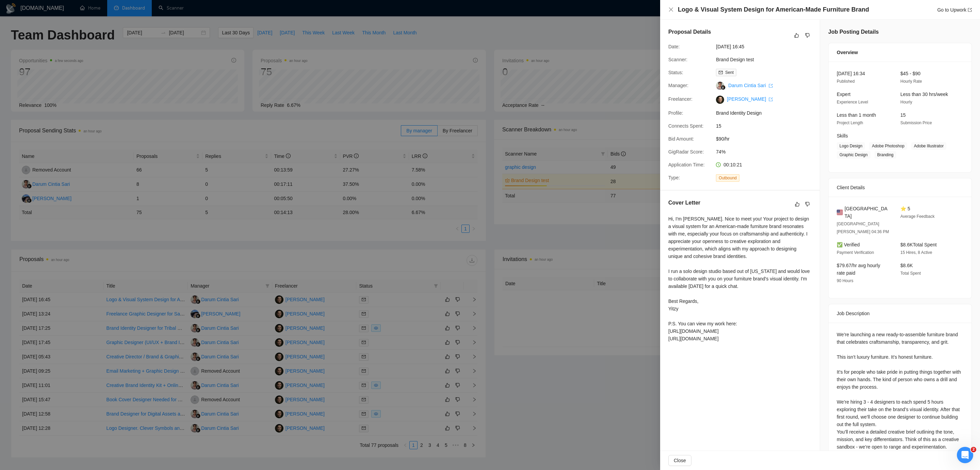 The height and width of the screenshot is (470, 980). What do you see at coordinates (856, 115) in the screenshot?
I see `span: Less than 1 month` at bounding box center [856, 115].